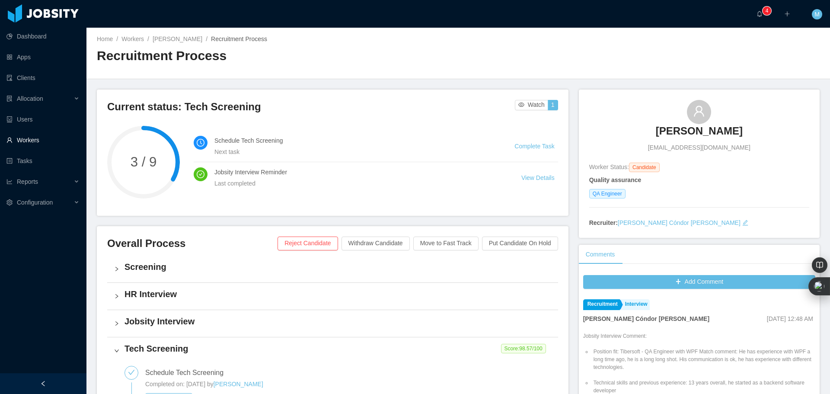 Image resolution: width=830 pixels, height=394 pixels. Describe the element at coordinates (520, 243) in the screenshot. I see `button: Put Candidate On Hold` at that location.